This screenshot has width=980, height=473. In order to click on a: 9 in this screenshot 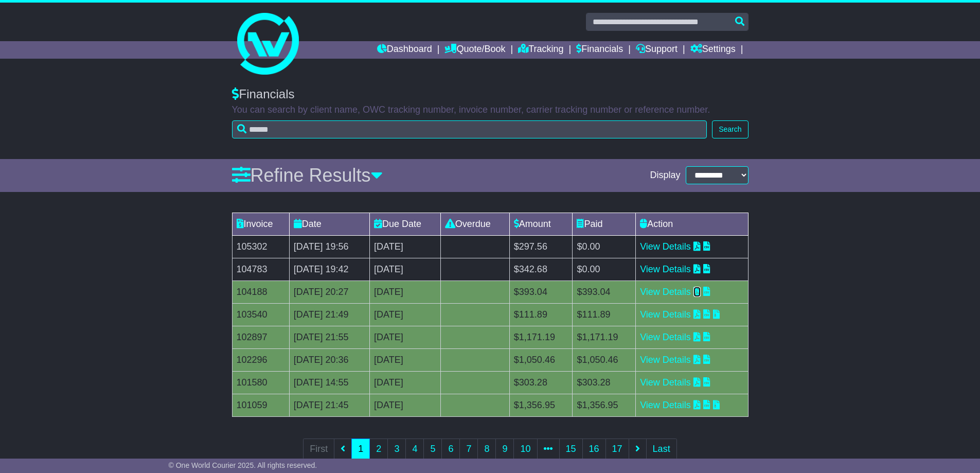, I will do `click(505, 449)`.